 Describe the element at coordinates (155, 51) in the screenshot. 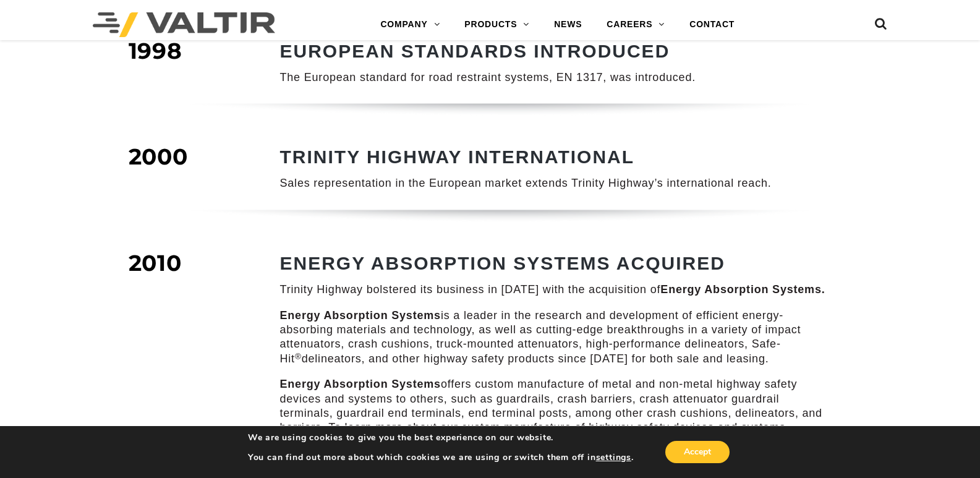

I see `span: 1998` at that location.